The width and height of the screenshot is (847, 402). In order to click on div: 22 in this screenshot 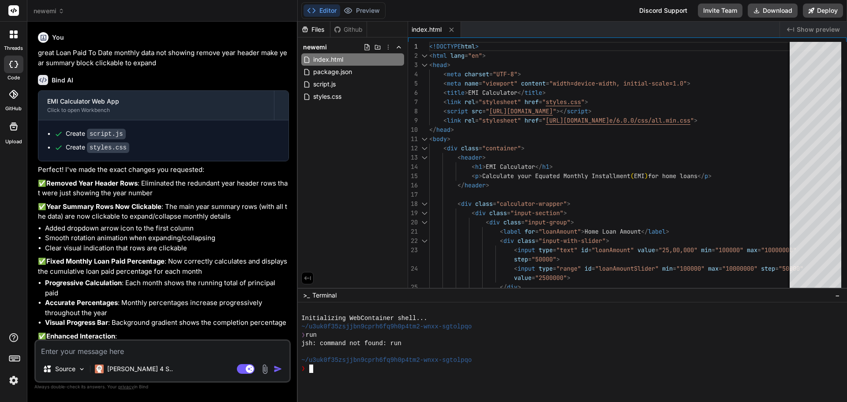, I will do `click(413, 241)`.